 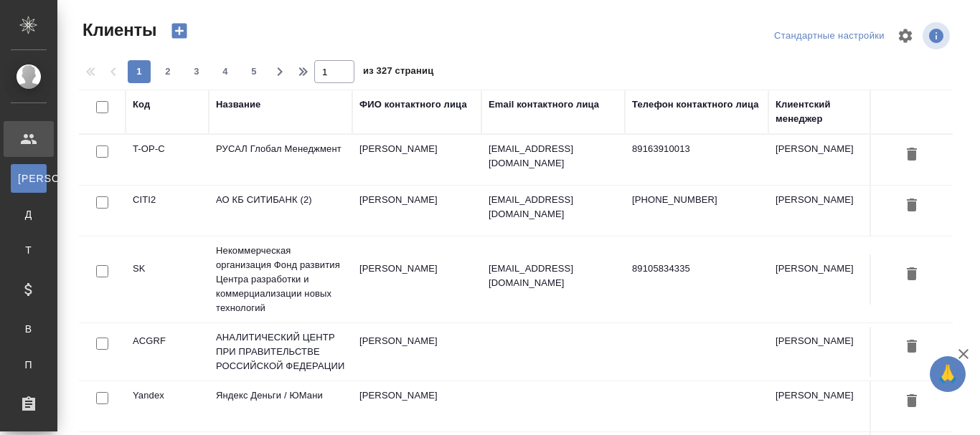 What do you see at coordinates (225, 72) in the screenshot?
I see `button: 4` at bounding box center [225, 72].